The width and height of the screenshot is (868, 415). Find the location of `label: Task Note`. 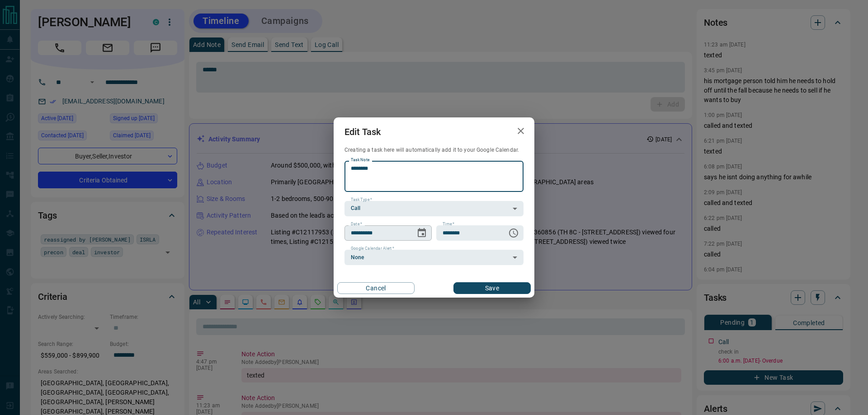

label: Task Note is located at coordinates (360, 160).